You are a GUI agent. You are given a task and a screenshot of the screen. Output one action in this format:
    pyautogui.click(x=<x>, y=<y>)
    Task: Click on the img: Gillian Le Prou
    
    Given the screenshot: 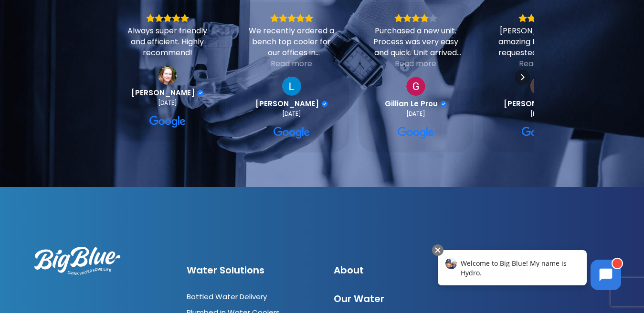 What is the action you would take?
    pyautogui.click(x=416, y=86)
    